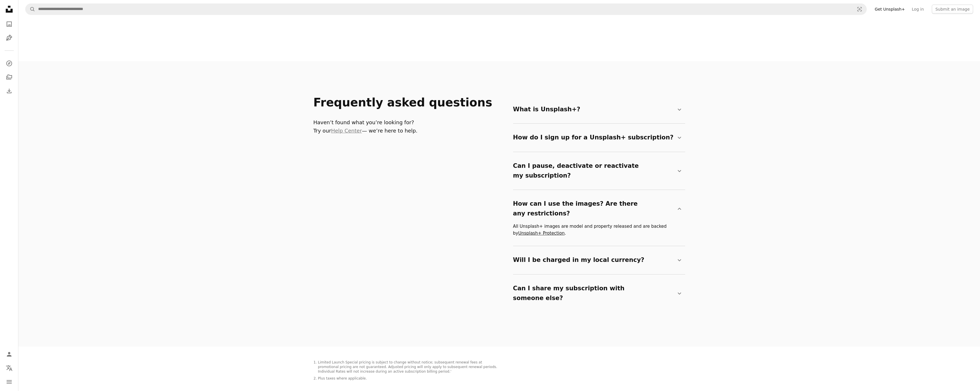 The height and width of the screenshot is (391, 980). Describe the element at coordinates (9, 368) in the screenshot. I see `button: Language` at that location.